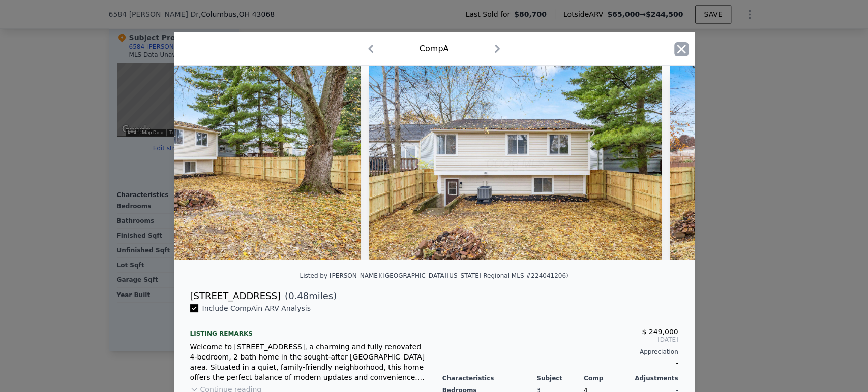 Image resolution: width=868 pixels, height=392 pixels. Describe the element at coordinates (559, 379) in the screenshot. I see `div: Subject` at that location.